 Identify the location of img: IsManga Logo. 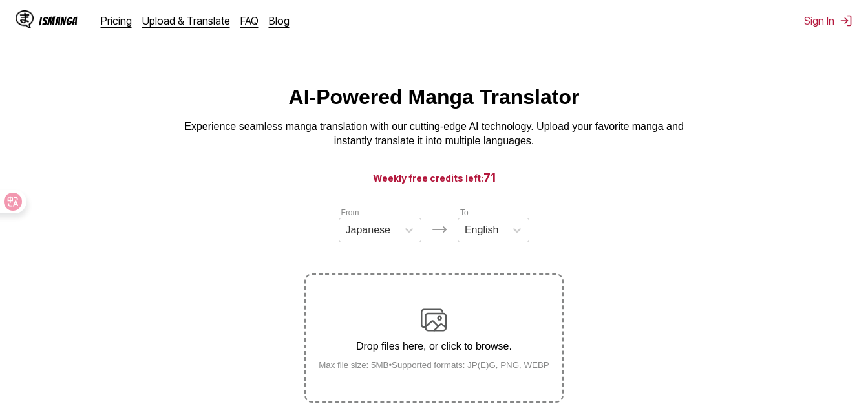
(24, 19).